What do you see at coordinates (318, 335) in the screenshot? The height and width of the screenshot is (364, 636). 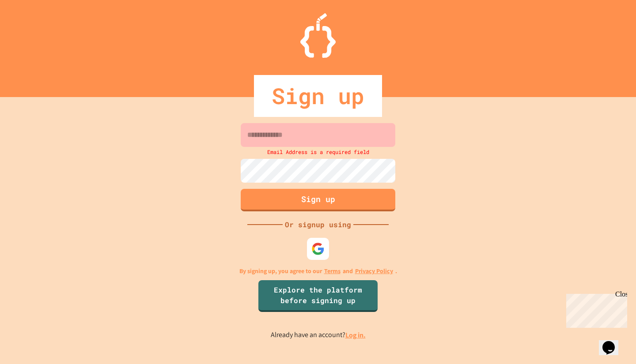 I see `p: Already have an account?` at bounding box center [318, 335].